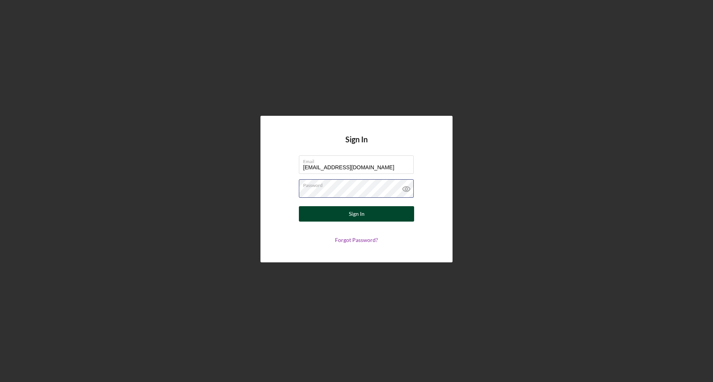 The height and width of the screenshot is (382, 713). Describe the element at coordinates (357, 214) in the screenshot. I see `button: Sign In` at that location.